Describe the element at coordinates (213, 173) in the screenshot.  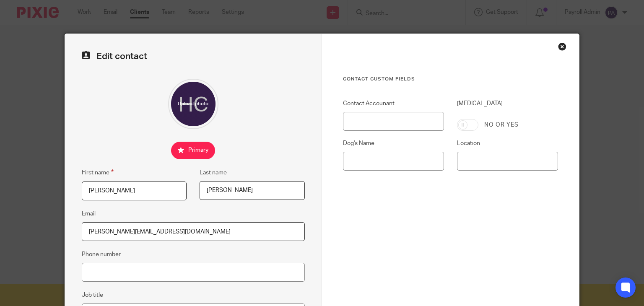
I see `label: Last name` at that location.